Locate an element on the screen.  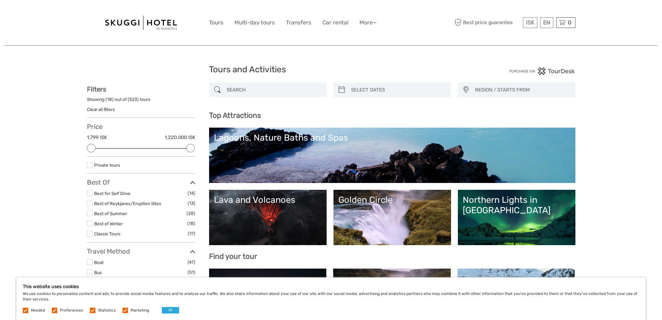
div: We use cookies to personalise content and ads, to provide social media features and to analyse ou... is located at coordinates (331, 298).